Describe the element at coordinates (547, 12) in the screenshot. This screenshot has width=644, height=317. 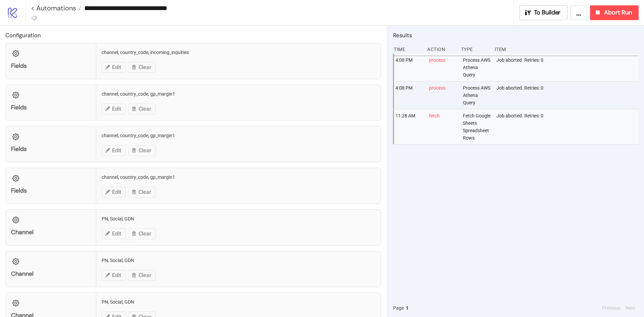
I see `span: To Builder` at that location.